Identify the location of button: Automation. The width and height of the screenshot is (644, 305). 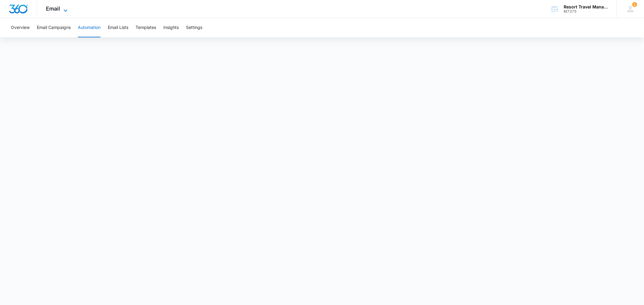
(89, 28).